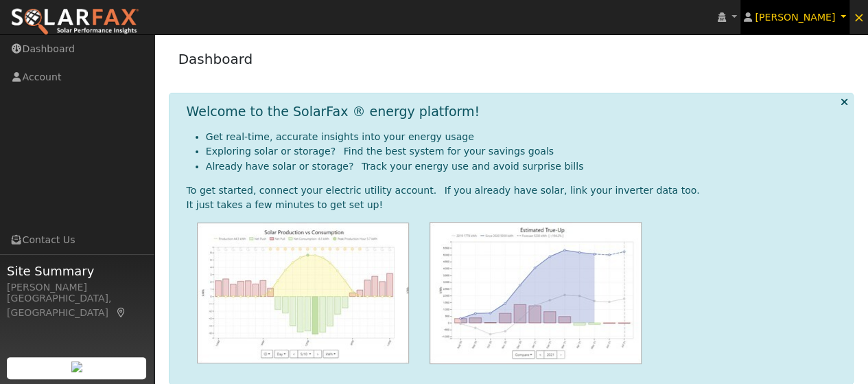 Image resolution: width=868 pixels, height=384 pixels. Describe the element at coordinates (524, 136) in the screenshot. I see `li: Get real-time, accurate insights into your energy usage` at that location.